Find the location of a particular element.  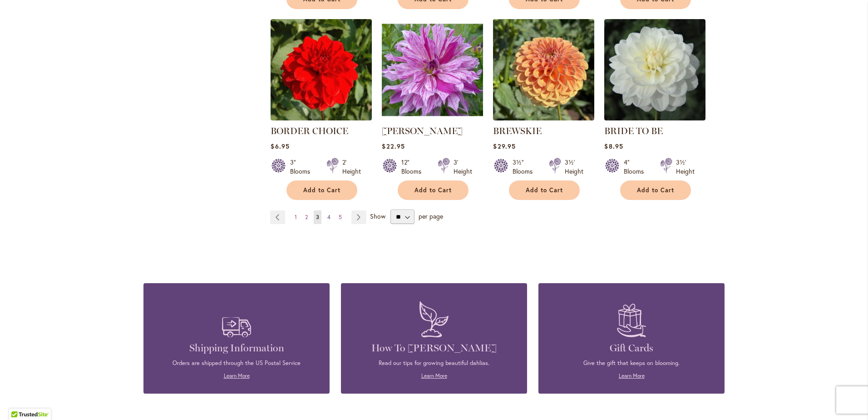

img: BORDER CHOICE is located at coordinates (321, 69).